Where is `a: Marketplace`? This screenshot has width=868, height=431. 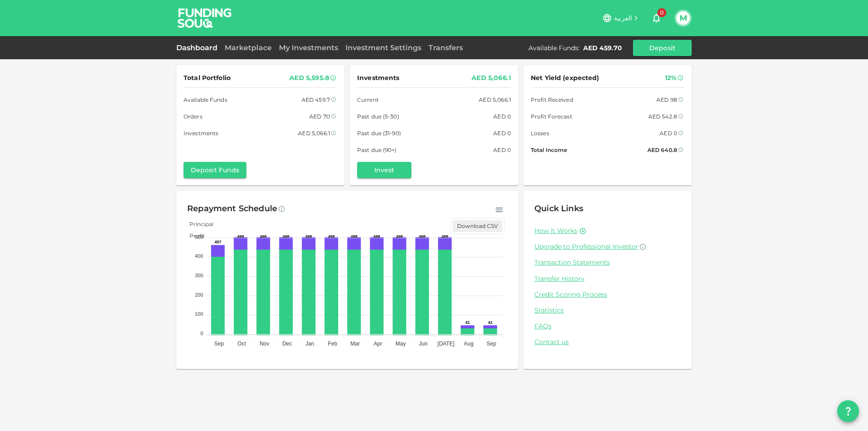 a: Marketplace is located at coordinates (248, 47).